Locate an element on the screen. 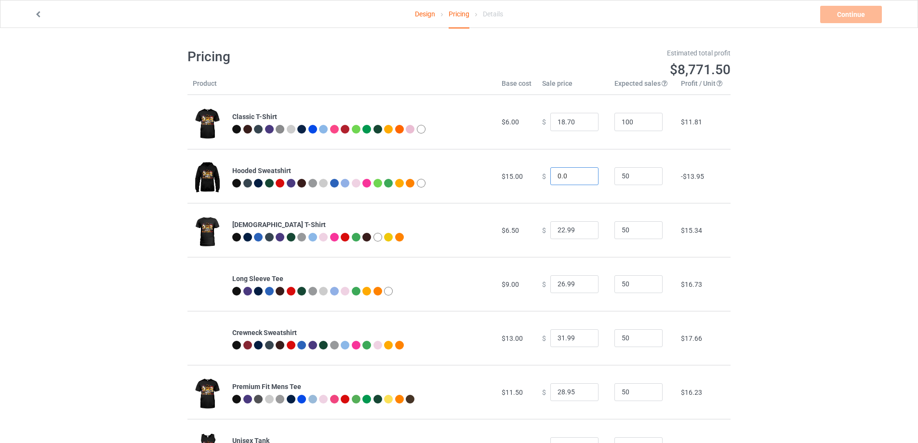 The image size is (918, 443). b: Long Sleeve Tee is located at coordinates (258, 279).